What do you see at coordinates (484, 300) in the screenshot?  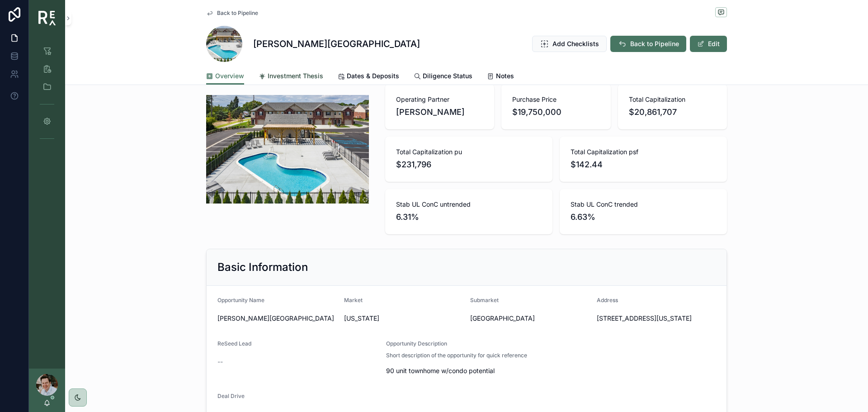 I see `span: Submarket` at bounding box center [484, 300].